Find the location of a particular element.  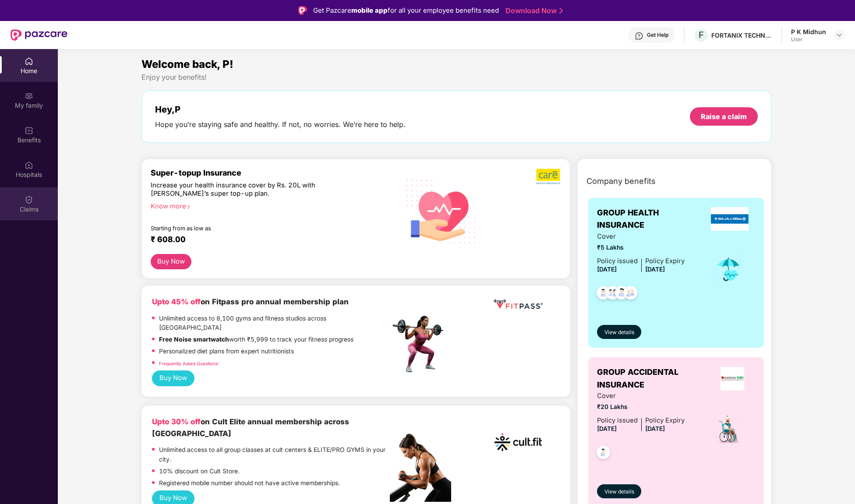

div: FORTANIX TECHNOLOGIES INDIA PRIVATE LIMITED is located at coordinates (742, 35).